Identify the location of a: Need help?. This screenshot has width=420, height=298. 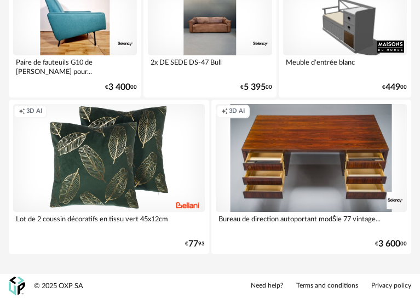
(267, 286).